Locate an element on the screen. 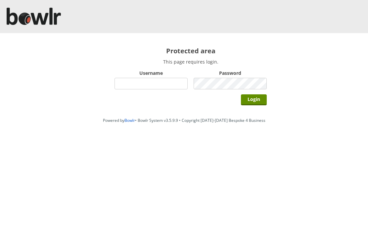 Image resolution: width=368 pixels, height=242 pixels. p: This page requires login. is located at coordinates (191, 62).